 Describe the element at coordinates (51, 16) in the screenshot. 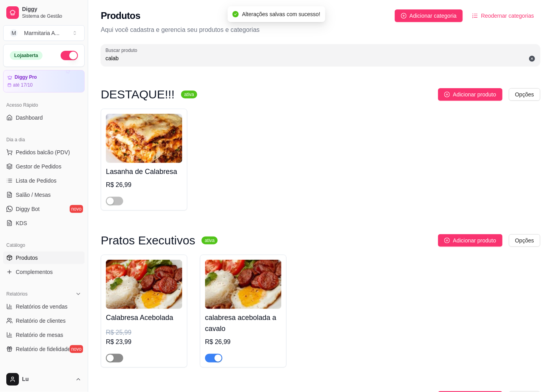

I see `span: Sistema de Gestão` at that location.